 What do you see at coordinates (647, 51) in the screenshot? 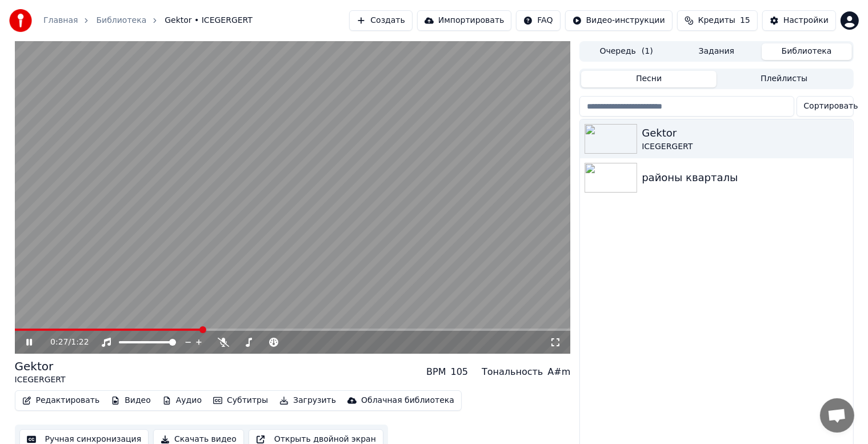
I see `span: ( 1 )` at bounding box center [647, 51].